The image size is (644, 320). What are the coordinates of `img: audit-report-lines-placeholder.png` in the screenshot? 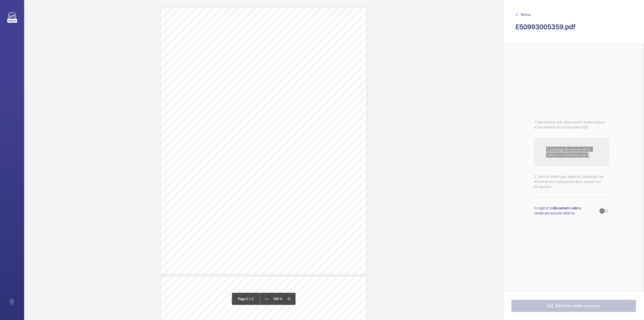 It's located at (572, 152).